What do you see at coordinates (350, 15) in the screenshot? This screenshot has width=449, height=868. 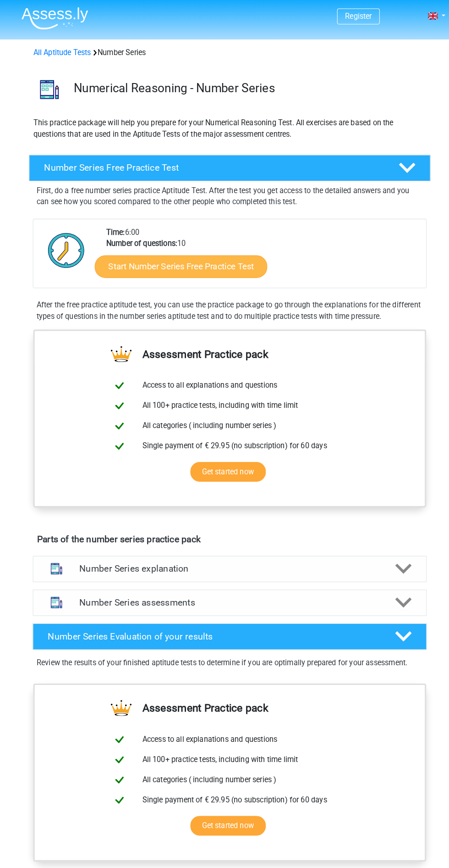 I see `a: Register` at bounding box center [350, 15].